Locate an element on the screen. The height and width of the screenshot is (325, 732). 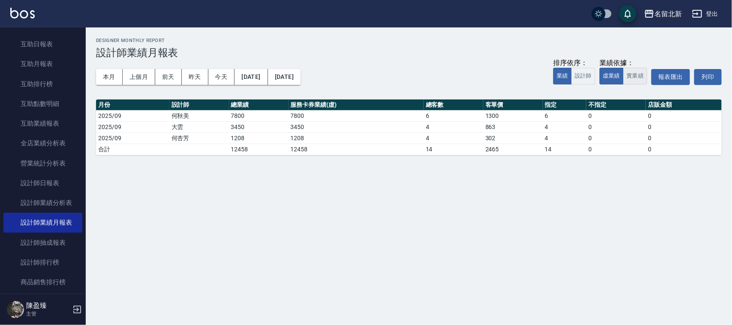
button: 名留北新 is located at coordinates (663, 14).